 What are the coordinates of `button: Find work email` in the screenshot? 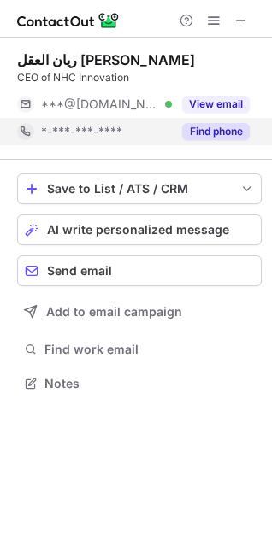 It's located at (139, 350).